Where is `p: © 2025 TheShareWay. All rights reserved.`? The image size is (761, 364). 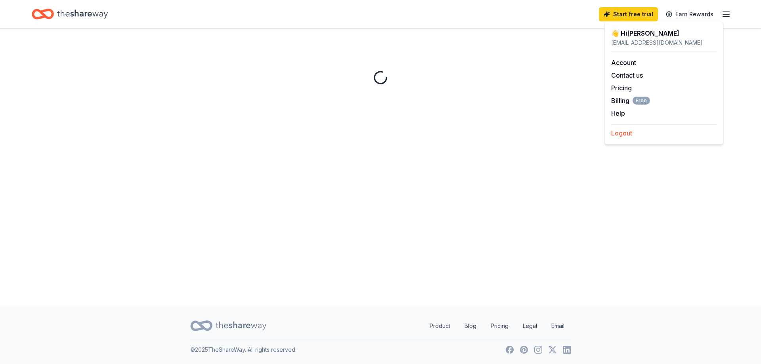 p: © 2025 TheShareWay. All rights reserved. is located at coordinates (243, 350).